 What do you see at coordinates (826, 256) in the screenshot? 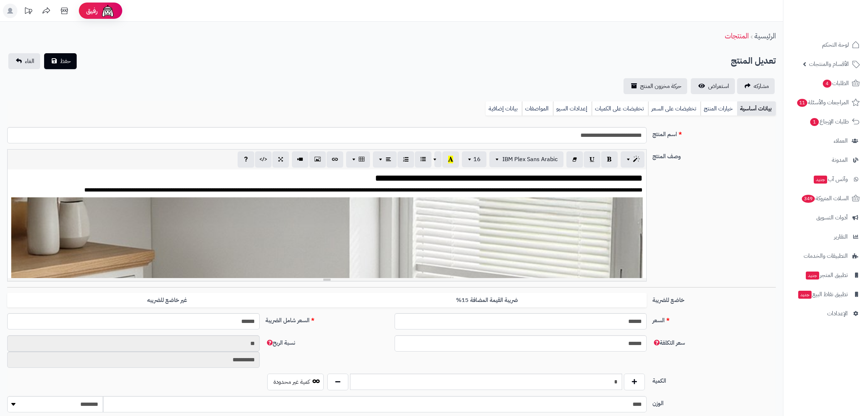
I see `span: التطبيقات والخدمات` at bounding box center [826, 256].